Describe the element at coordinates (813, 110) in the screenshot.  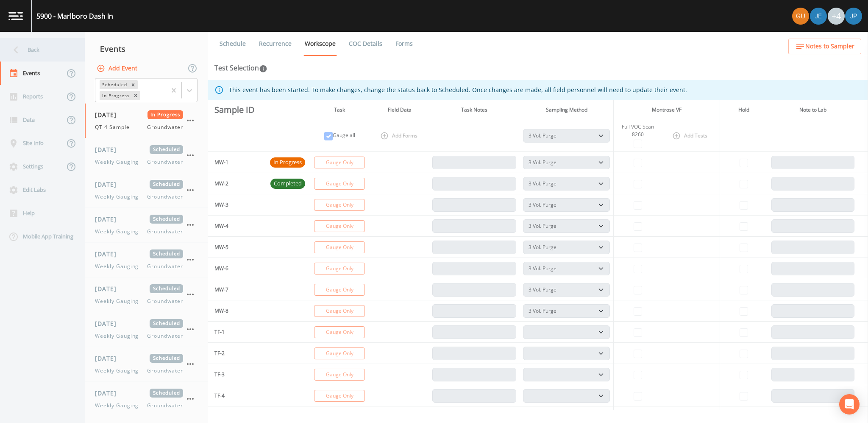
I see `th: Note to Lab` at that location.